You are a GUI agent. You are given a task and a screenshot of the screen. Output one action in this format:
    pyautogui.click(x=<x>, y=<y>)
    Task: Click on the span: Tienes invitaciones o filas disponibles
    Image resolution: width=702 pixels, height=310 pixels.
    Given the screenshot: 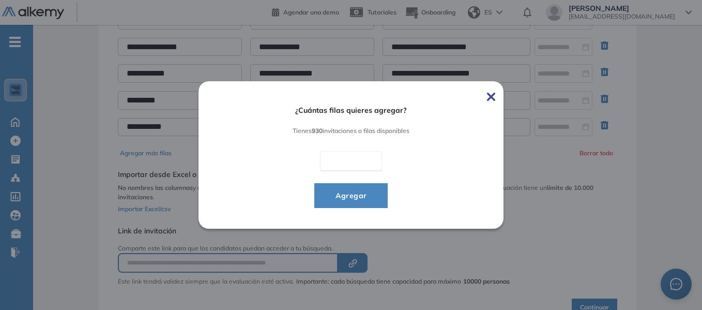 What is the action you would take?
    pyautogui.click(x=351, y=131)
    